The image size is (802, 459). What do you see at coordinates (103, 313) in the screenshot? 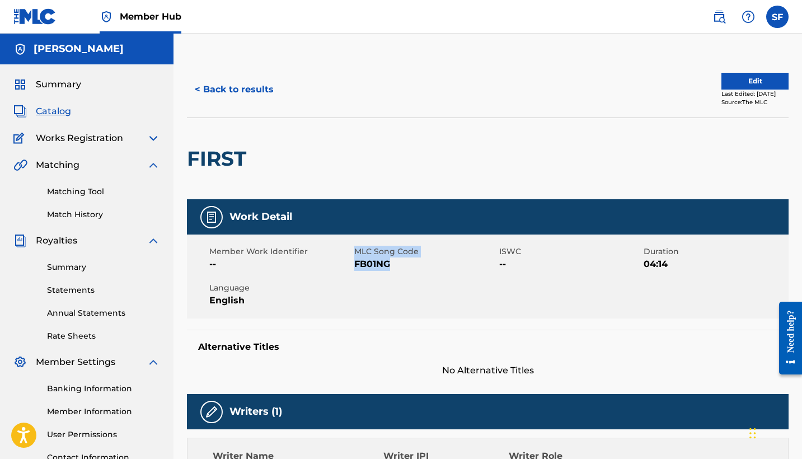
I see `a: Annual Statements` at bounding box center [103, 313].